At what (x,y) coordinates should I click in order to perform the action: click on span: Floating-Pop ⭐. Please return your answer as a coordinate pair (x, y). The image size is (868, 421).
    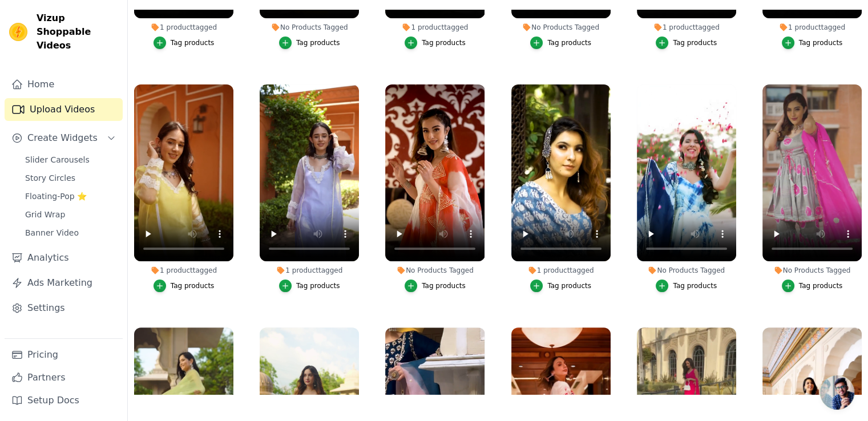
    Looking at the image, I should click on (56, 197).